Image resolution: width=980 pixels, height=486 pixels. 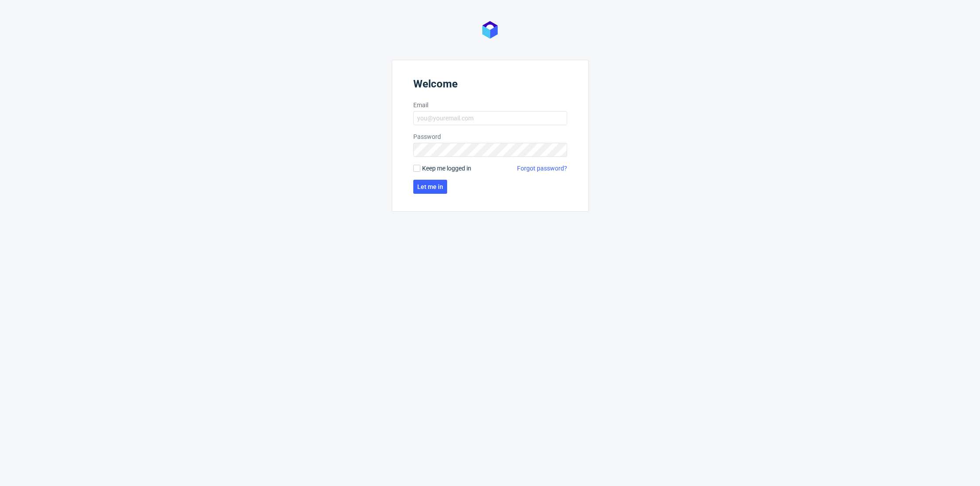 What do you see at coordinates (447, 168) in the screenshot?
I see `span: Keep me logged in` at bounding box center [447, 168].